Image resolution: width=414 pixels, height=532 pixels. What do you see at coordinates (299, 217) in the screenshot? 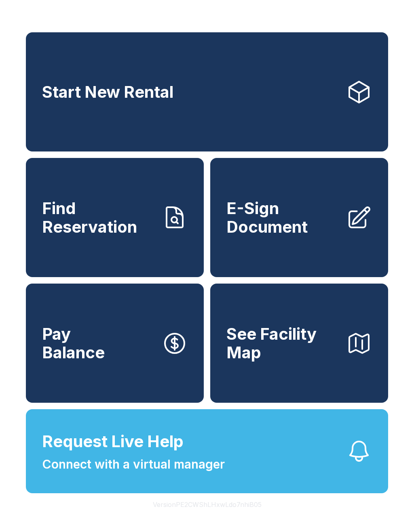
I see `a: E-Sign Document` at bounding box center [299, 217].